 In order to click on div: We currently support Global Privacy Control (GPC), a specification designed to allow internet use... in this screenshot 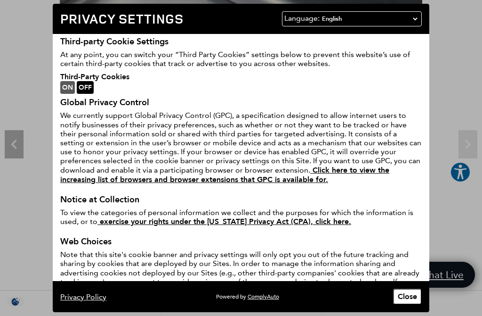, I will do `click(241, 147)`.